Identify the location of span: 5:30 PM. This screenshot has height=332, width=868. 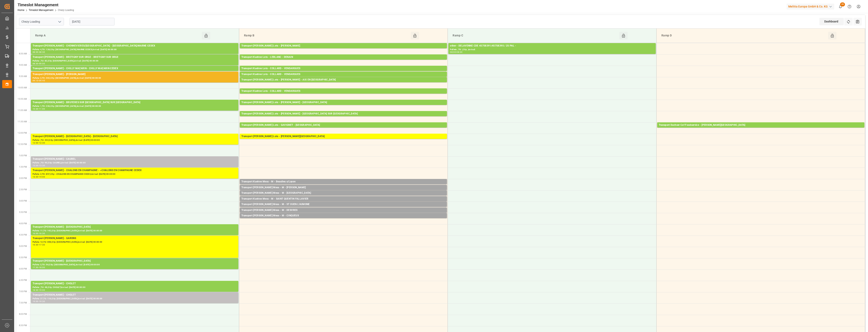
(23, 258).